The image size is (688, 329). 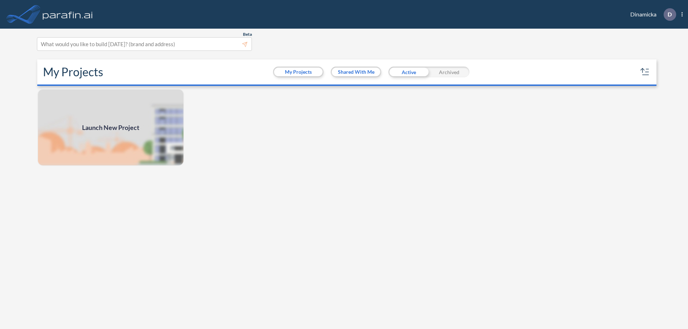 What do you see at coordinates (111, 128) in the screenshot?
I see `a: Launch New Project` at bounding box center [111, 128].